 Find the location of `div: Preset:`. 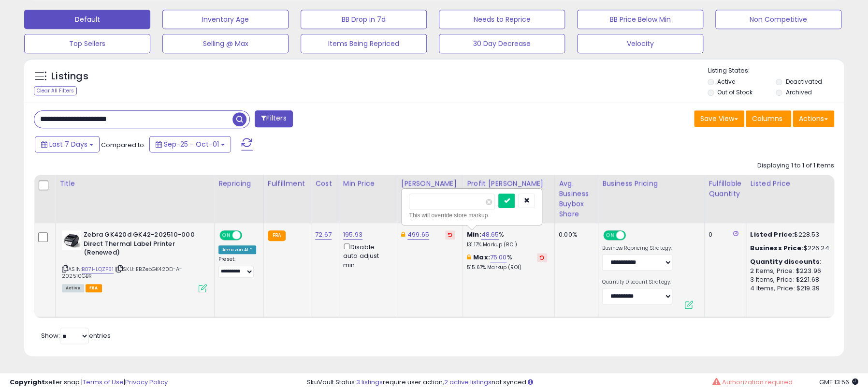

div: Preset: is located at coordinates (237, 267).